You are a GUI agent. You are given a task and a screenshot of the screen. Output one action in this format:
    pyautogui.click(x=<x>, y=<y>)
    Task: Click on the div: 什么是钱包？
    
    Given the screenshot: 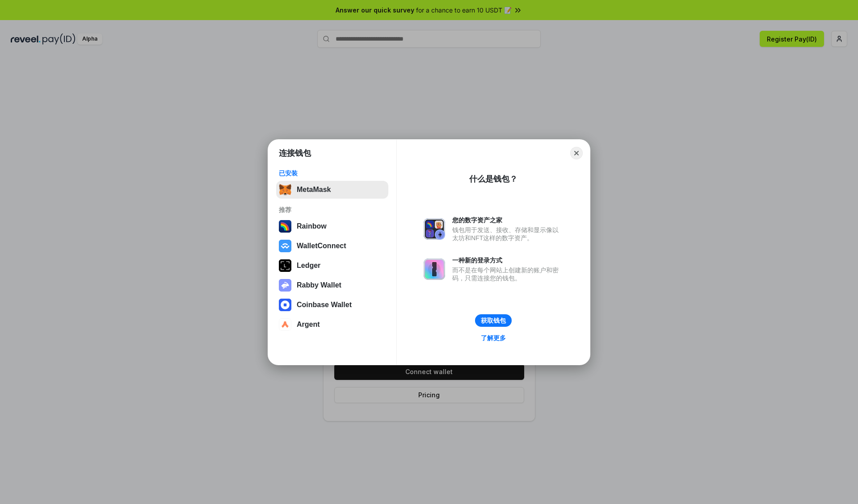 What is the action you would take?
    pyautogui.click(x=493, y=179)
    